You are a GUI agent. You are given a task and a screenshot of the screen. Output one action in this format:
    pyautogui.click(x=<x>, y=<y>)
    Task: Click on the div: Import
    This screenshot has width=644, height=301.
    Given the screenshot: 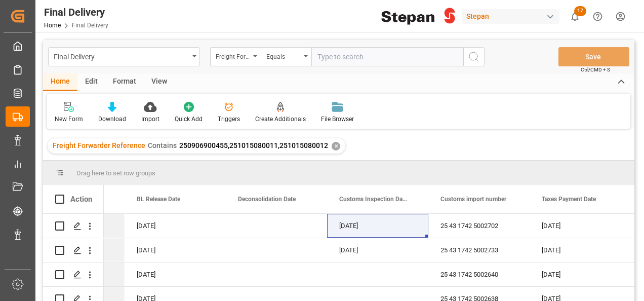 What is the action you would take?
    pyautogui.click(x=150, y=119)
    